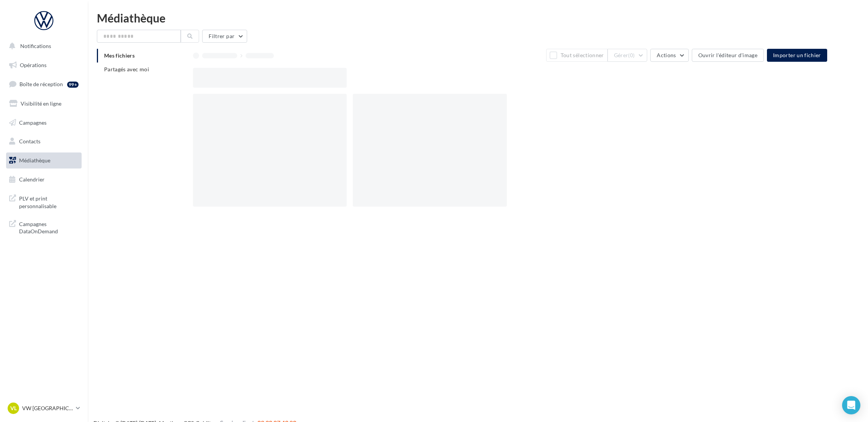 The width and height of the screenshot is (868, 422). Describe the element at coordinates (41, 103) in the screenshot. I see `span: Visibilité en ligne` at that location.